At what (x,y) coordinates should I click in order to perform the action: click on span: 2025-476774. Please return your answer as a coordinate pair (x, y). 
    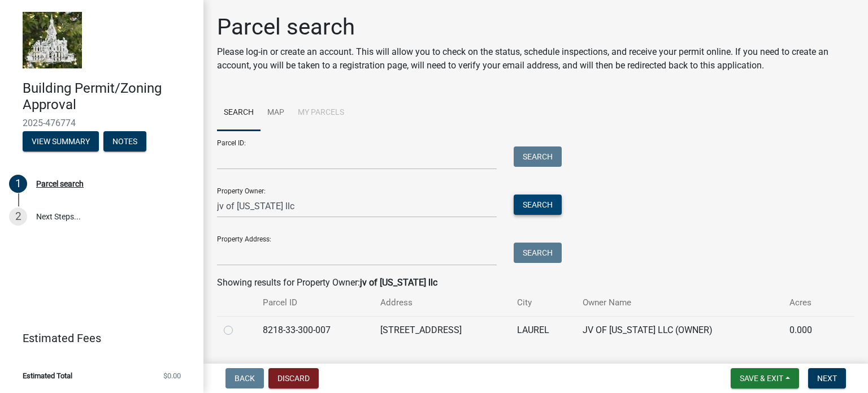
    Looking at the image, I should click on (102, 123).